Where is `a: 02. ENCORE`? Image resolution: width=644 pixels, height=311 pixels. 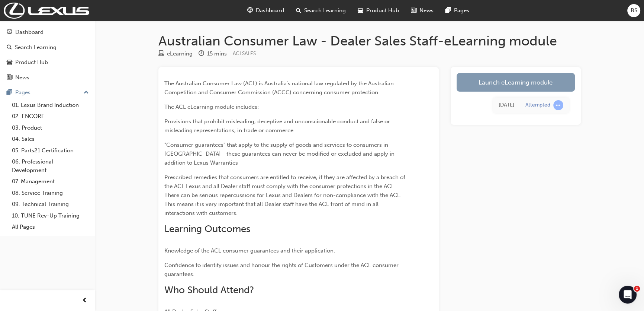 a: 02. ENCORE is located at coordinates (50, 116).